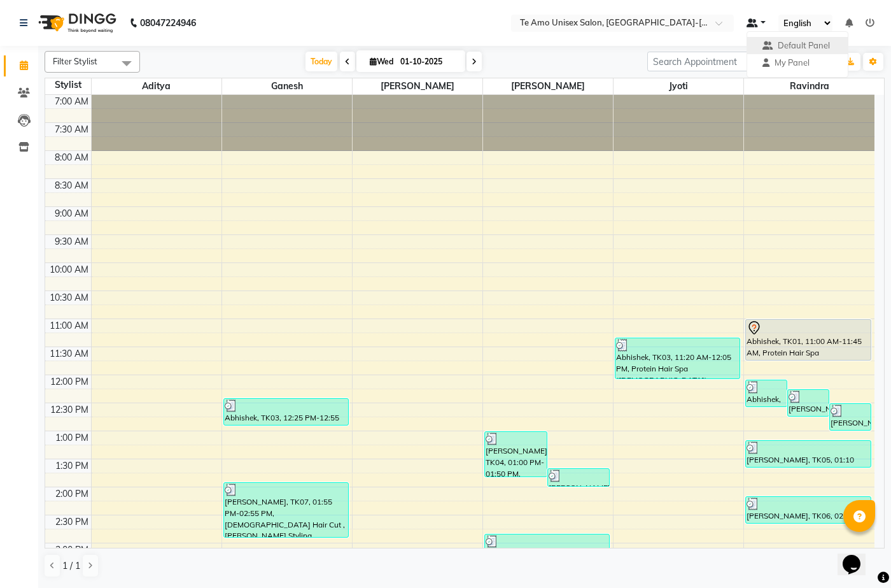 The width and height of the screenshot is (891, 588). I want to click on div: 11:30 AM, so click(69, 353).